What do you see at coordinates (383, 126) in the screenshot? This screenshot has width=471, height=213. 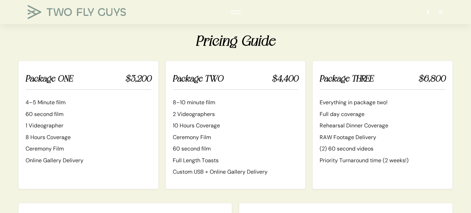 I see `li: Rehearsal Dinner Coverage` at bounding box center [383, 126].